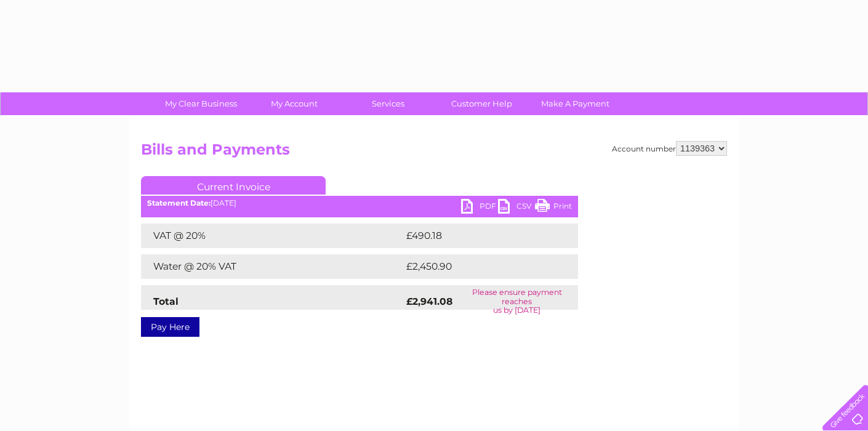 The width and height of the screenshot is (868, 431). Describe the element at coordinates (170, 327) in the screenshot. I see `a: Pay Here` at that location.